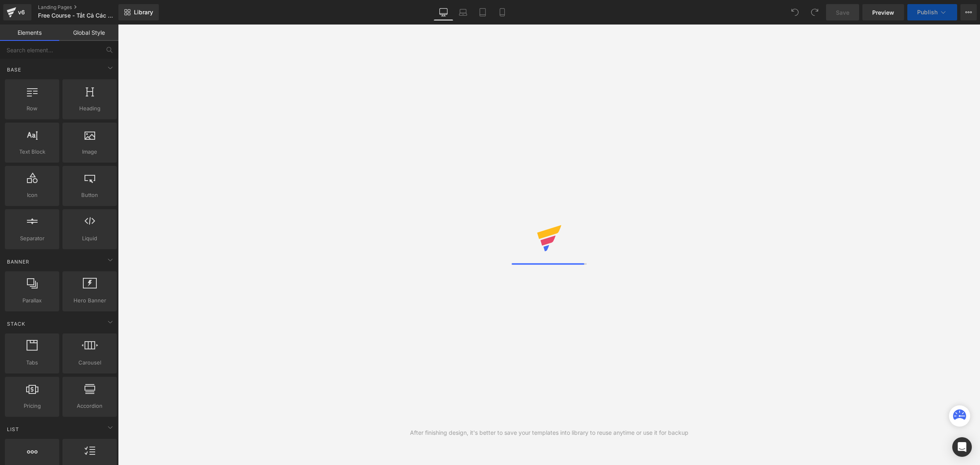 The image size is (980, 465). Describe the element at coordinates (550, 433) in the screenshot. I see `div: After finishing design, it's better to save your templates into library to reuse anytime or use i...` at that location.